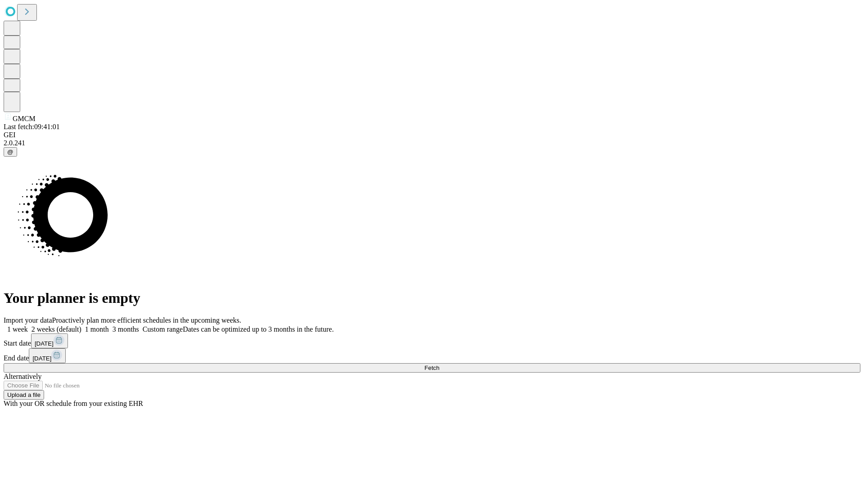 The height and width of the screenshot is (486, 864). I want to click on span: 1 week, so click(18, 329).